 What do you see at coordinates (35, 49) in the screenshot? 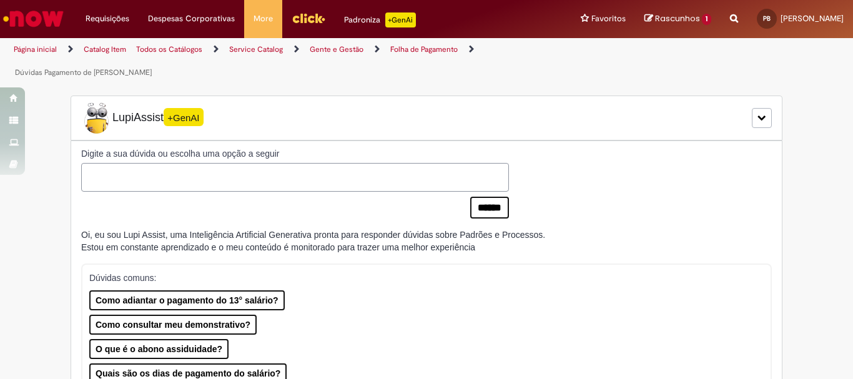
I see `a: Página inicial` at bounding box center [35, 49].